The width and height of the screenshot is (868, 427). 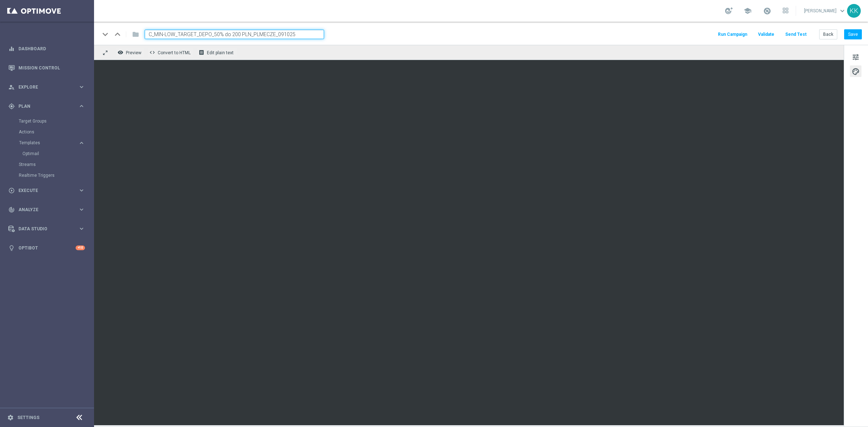 I want to click on div: Explore, so click(x=43, y=87).